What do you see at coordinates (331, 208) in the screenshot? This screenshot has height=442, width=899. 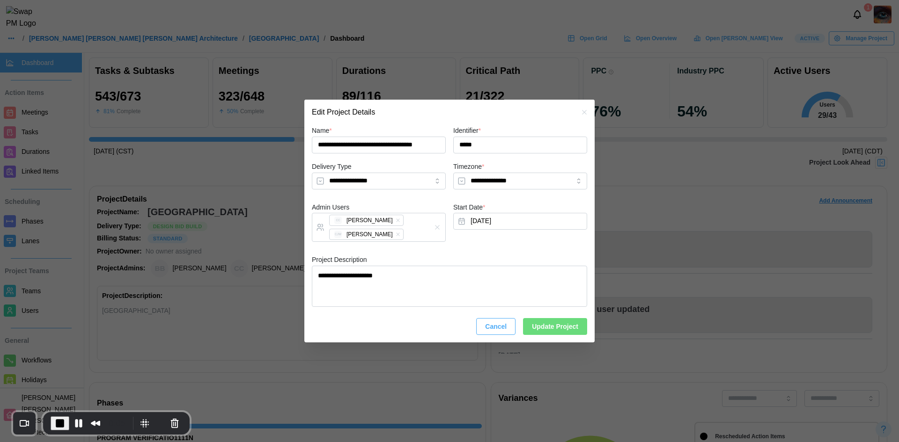 I see `label: Admin Users` at bounding box center [331, 208].